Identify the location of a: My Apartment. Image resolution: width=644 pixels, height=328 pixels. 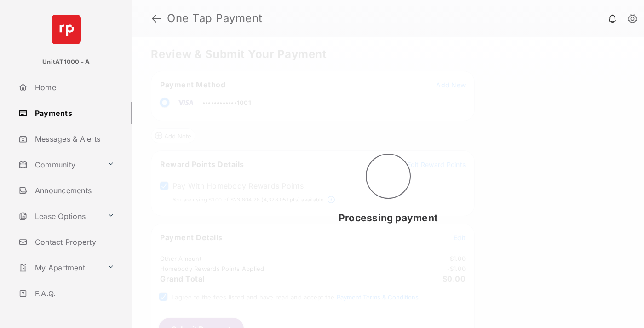
(59, 267).